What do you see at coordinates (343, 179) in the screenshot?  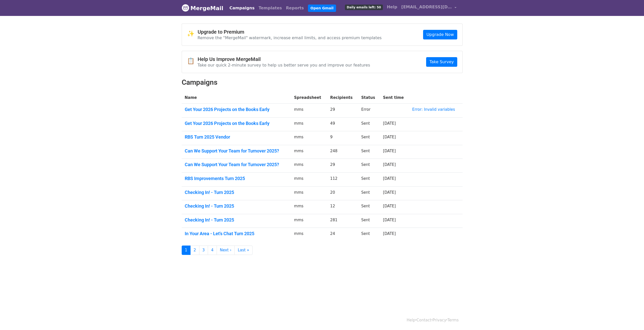 I see `td: 112` at bounding box center [343, 179].